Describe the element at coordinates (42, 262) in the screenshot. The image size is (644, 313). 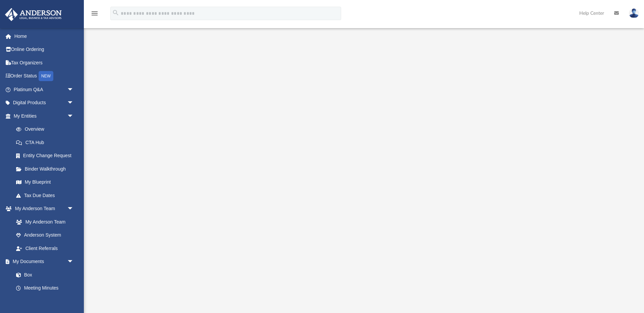
I see `a: My Documentsarrow_drop_down` at that location.